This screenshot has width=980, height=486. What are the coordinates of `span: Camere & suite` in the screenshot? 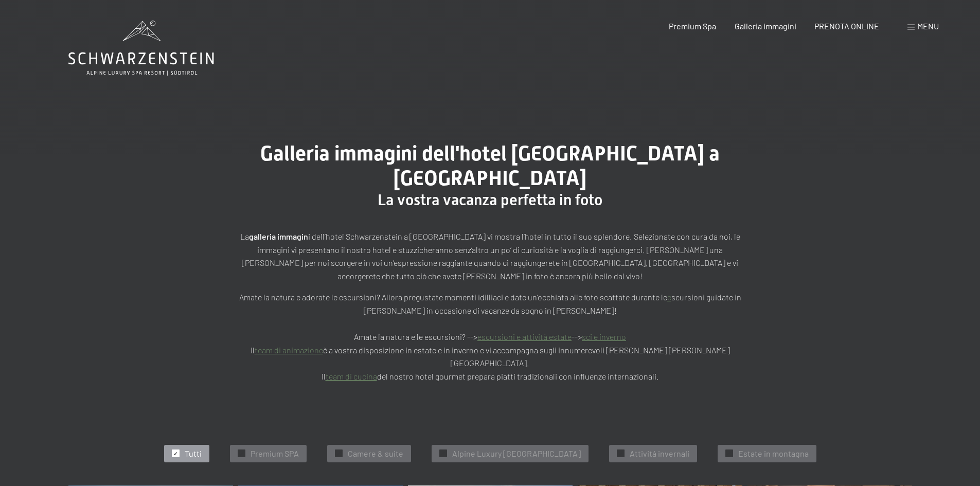 It's located at (376, 454).